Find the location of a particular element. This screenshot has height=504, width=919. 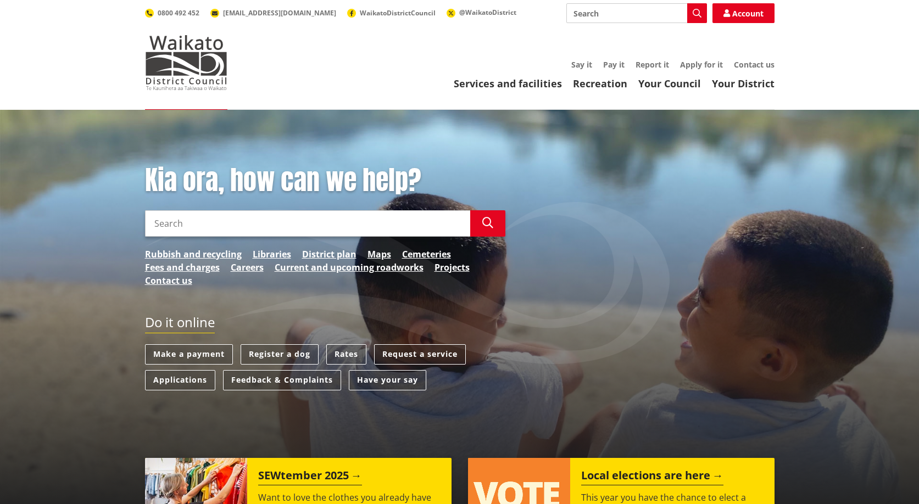

a: Register a dog is located at coordinates (280, 354).